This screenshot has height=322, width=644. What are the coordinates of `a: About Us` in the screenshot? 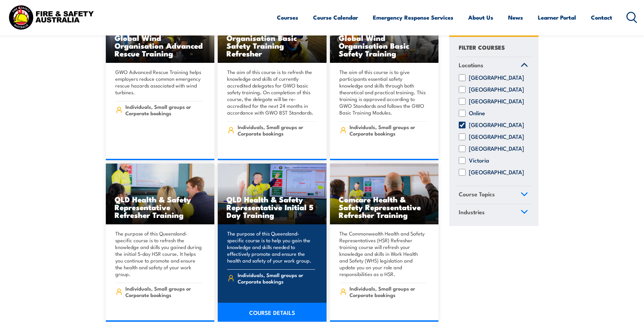 It's located at (481, 17).